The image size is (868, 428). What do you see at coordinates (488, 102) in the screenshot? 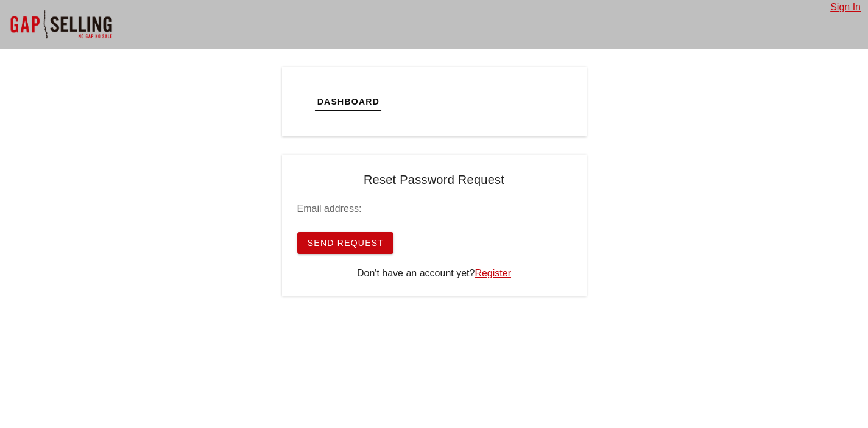
I see `span: Calendar` at bounding box center [488, 102].